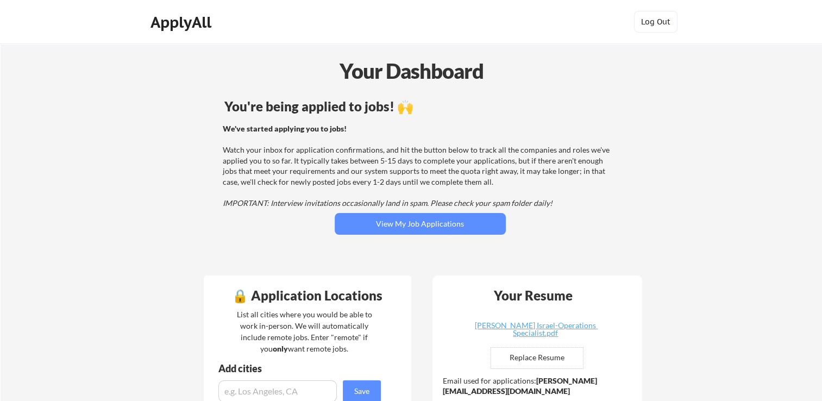  I want to click on div: Your Dashboard, so click(411, 71).